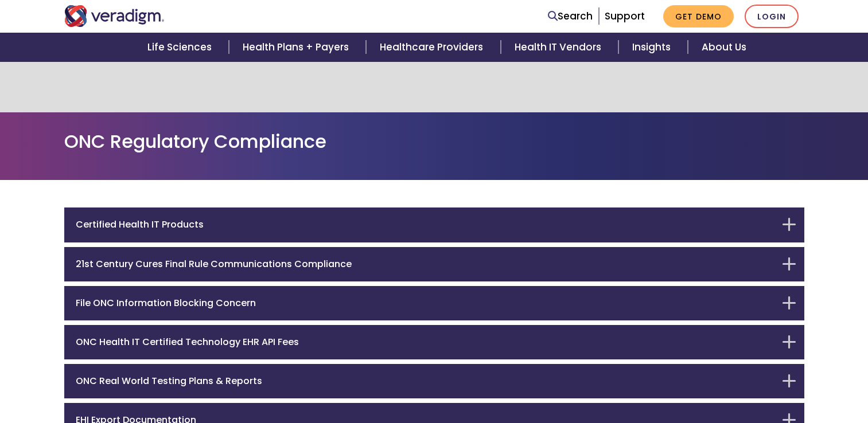 Image resolution: width=868 pixels, height=423 pixels. Describe the element at coordinates (114, 16) in the screenshot. I see `a: Veradigm logo` at that location.